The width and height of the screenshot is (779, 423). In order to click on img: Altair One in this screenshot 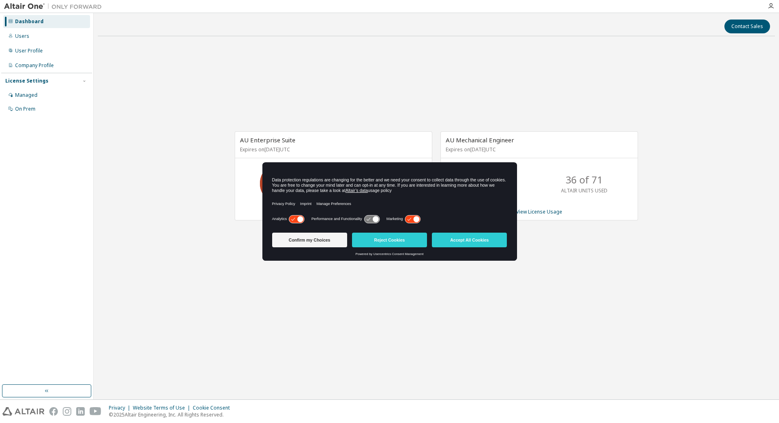, I will do `click(55, 7)`.